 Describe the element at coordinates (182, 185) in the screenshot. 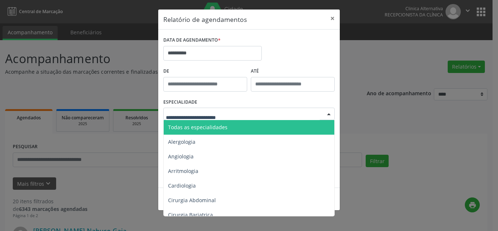

I see `span: Cardiologia` at that location.